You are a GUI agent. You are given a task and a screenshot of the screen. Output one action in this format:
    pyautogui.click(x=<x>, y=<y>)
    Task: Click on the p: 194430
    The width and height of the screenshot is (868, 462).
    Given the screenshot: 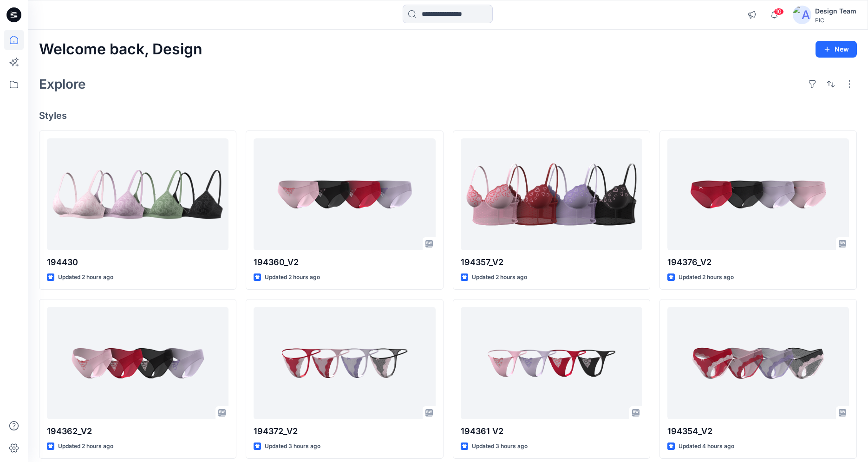 What is the action you would take?
    pyautogui.click(x=137, y=262)
    